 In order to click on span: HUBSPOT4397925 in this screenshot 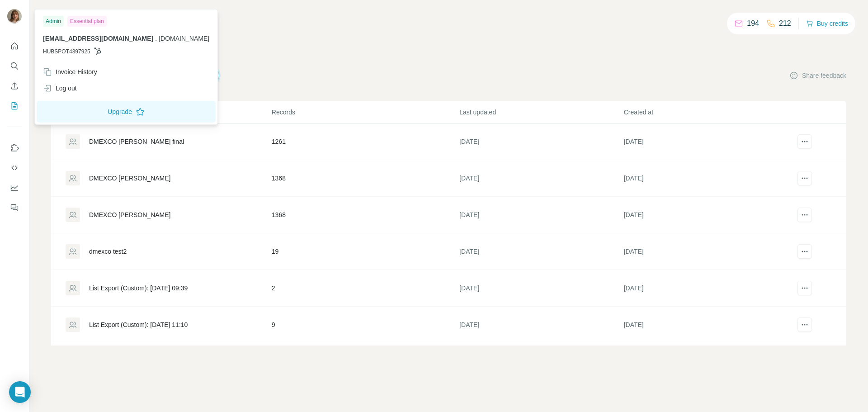, I will do `click(66, 52)`.